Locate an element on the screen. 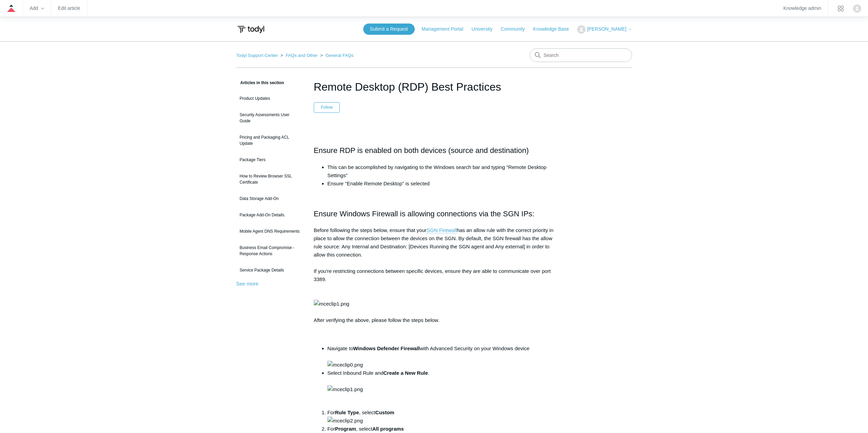 This screenshot has height=433, width=868. a: Package Add-On Details. is located at coordinates (270, 215).